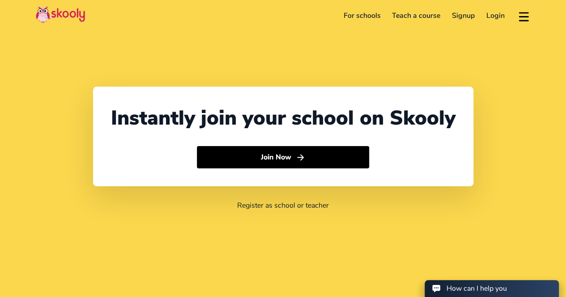 This screenshot has width=566, height=297. I want to click on button: menu outline, so click(523, 16).